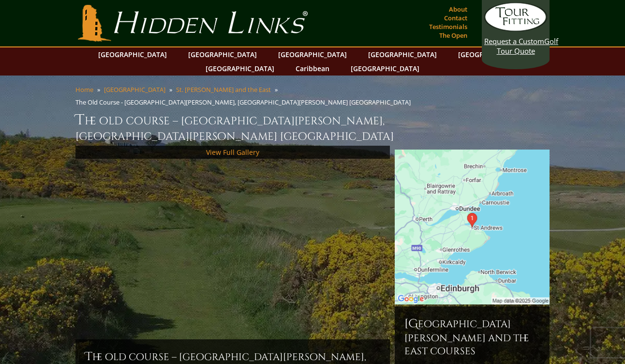 This screenshot has height=364, width=625. Describe the element at coordinates (84, 90) in the screenshot. I see `a: Home` at that location.